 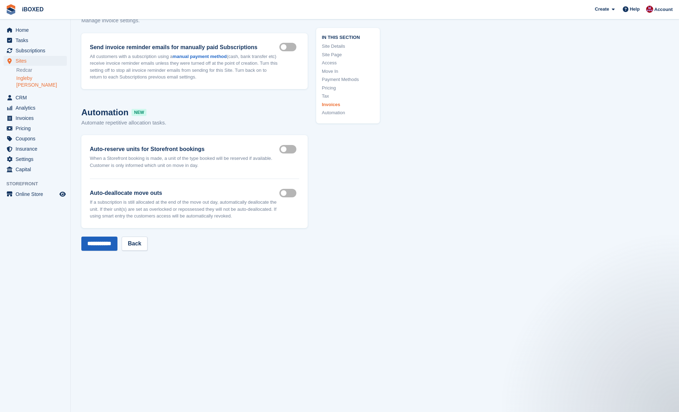 I want to click on span: Help, so click(x=635, y=9).